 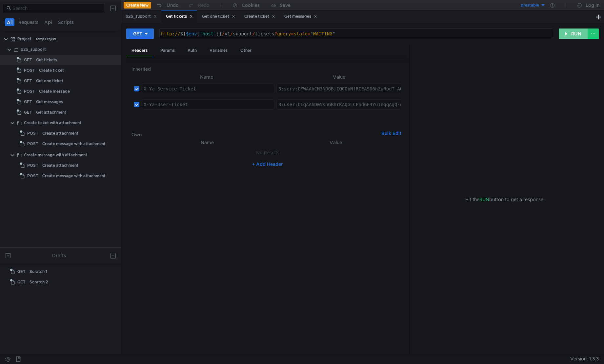 What do you see at coordinates (54, 91) in the screenshot?
I see `div: Create message` at bounding box center [54, 91].